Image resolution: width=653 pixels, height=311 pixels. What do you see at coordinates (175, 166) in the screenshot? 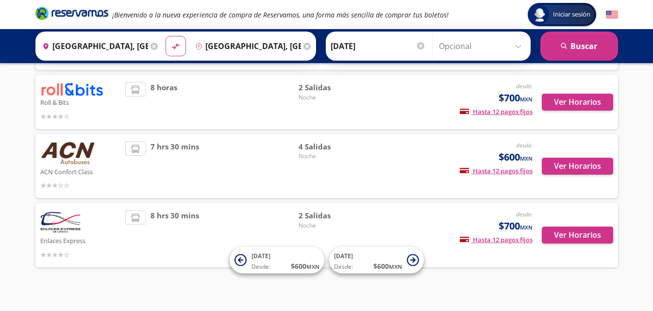
I see `span: 7 hrs 30 mins` at bounding box center [175, 166].